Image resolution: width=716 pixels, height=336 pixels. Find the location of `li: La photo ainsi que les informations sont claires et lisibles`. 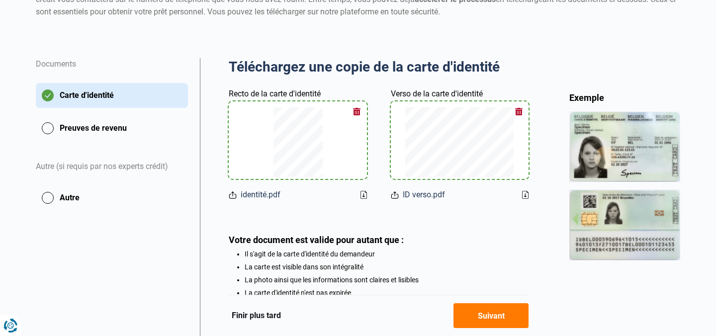

li: La photo ainsi que les informations sont claires et lisibles is located at coordinates (386, 280).